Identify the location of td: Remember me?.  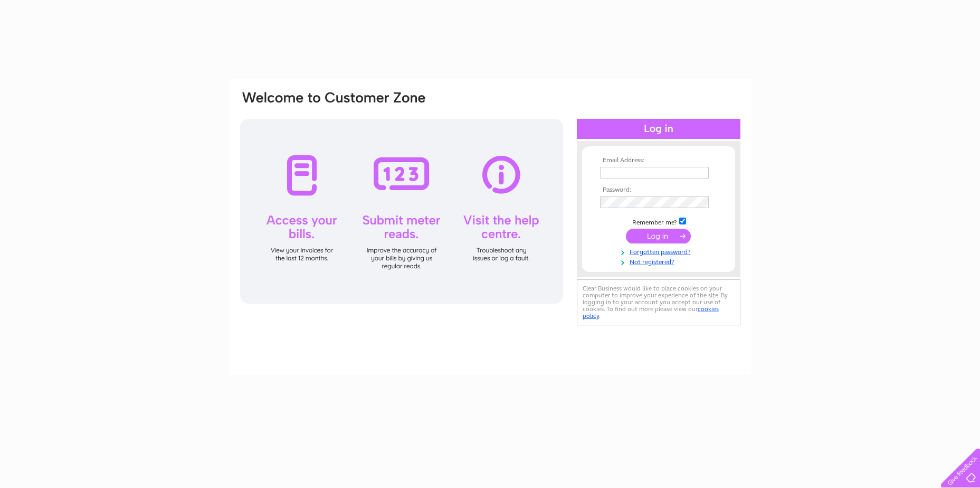
(658, 221).